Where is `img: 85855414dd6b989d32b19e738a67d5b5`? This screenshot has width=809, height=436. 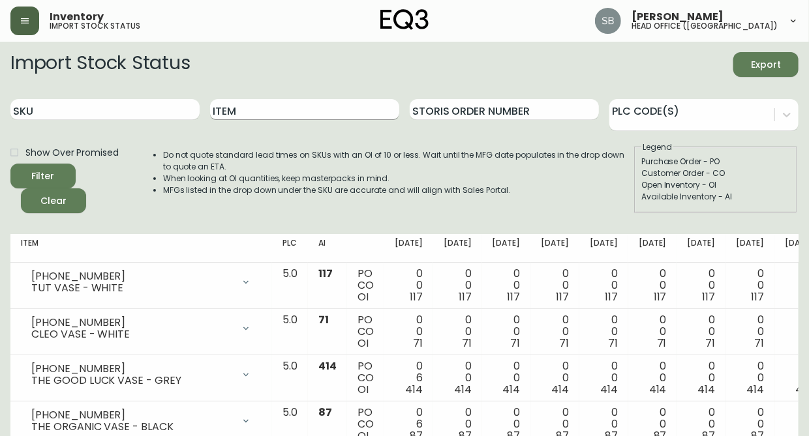
img: 85855414dd6b989d32b19e738a67d5b5 is located at coordinates (608, 21).